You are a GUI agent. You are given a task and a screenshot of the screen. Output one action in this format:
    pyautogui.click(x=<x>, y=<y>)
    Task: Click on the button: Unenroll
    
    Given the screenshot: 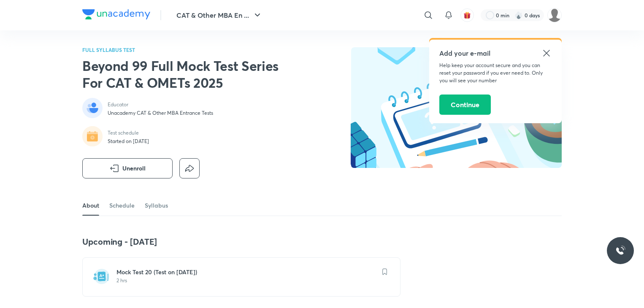 What is the action you would take?
    pyautogui.click(x=127, y=168)
    